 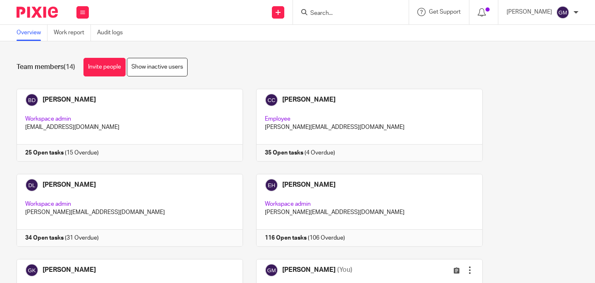 I want to click on img: Pixie, so click(x=37, y=12).